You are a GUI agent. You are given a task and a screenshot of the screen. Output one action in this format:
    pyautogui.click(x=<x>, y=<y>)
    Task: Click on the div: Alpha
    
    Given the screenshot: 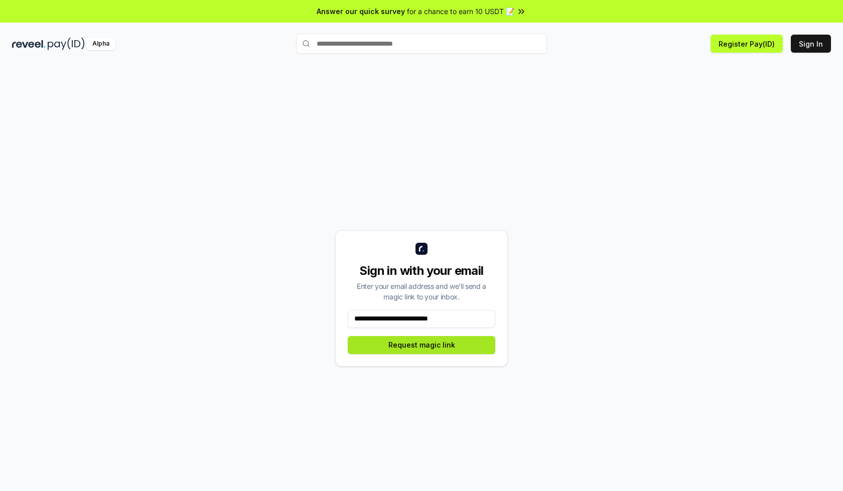 What is the action you would take?
    pyautogui.click(x=101, y=44)
    